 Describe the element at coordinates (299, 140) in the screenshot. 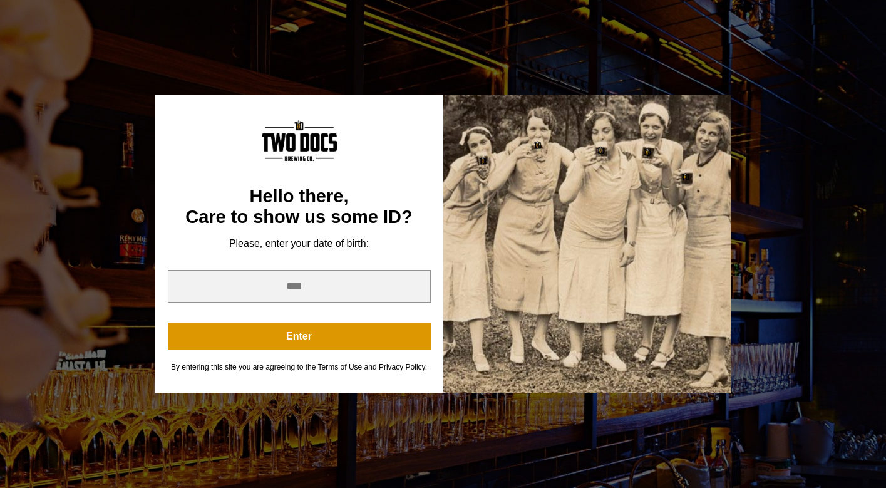

I see `img: Content Logo` at that location.